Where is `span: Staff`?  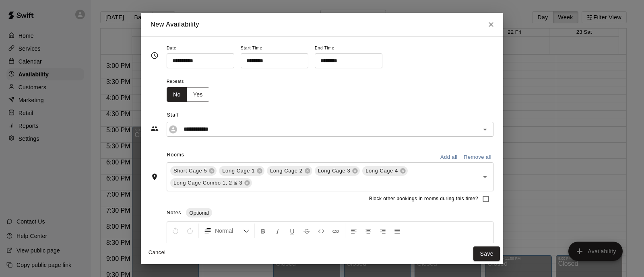
span: Staff is located at coordinates (330, 115).